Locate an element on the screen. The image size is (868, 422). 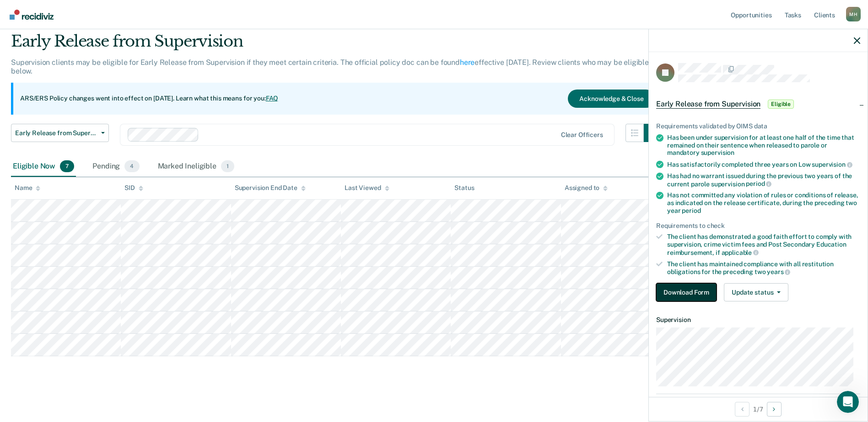
div: Last Viewed is located at coordinates (367, 188).